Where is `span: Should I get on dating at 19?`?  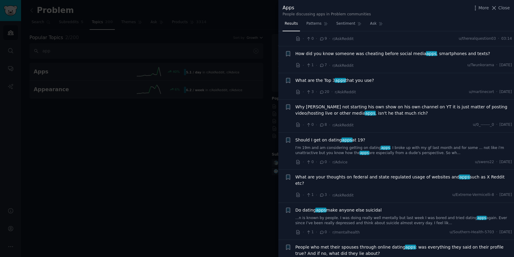
span: Should I get on dating at 19? is located at coordinates (331, 140).